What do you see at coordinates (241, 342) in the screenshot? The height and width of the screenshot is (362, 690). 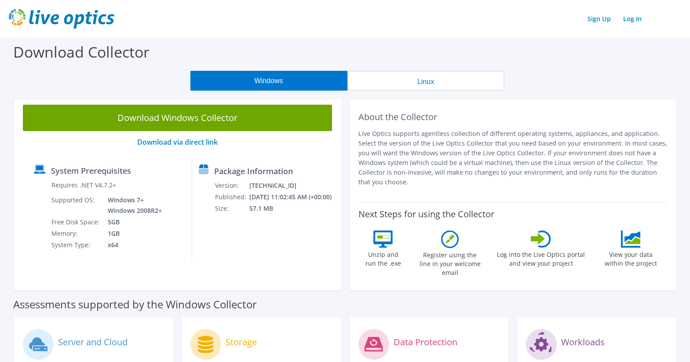 I see `label: Storage` at bounding box center [241, 342].